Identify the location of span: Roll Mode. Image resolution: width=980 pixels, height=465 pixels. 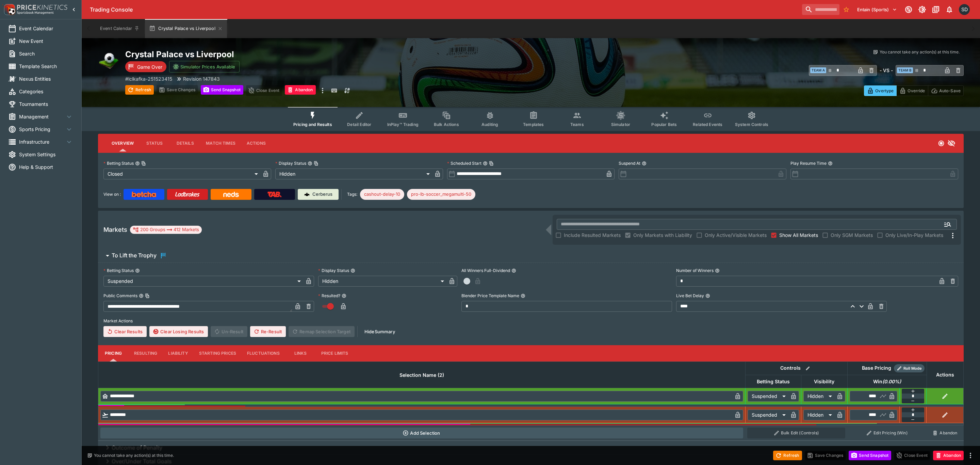
(913, 368).